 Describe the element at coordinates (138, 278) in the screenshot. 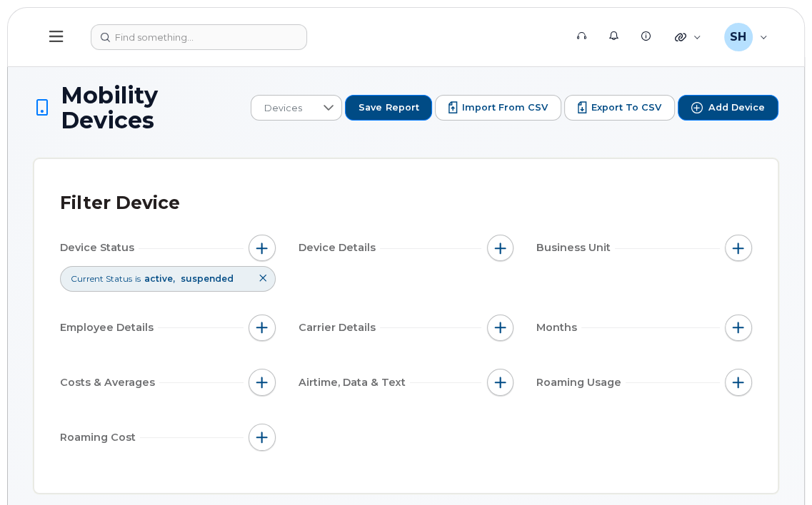

I see `span: is` at that location.